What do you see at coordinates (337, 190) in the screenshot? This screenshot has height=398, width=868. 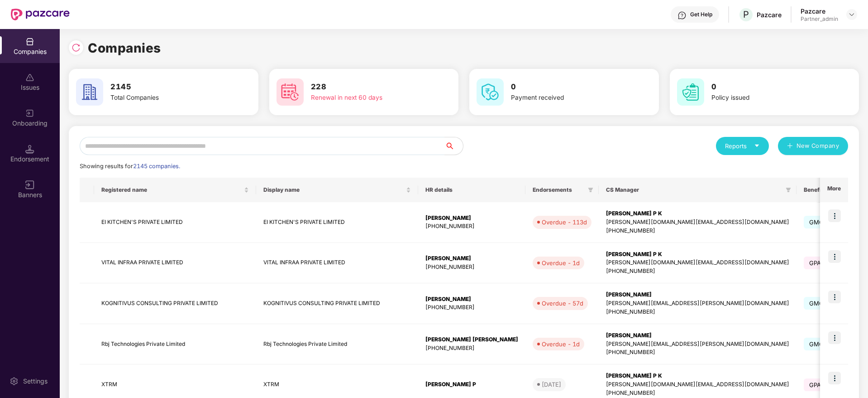 I see `th: Display name` at bounding box center [337, 190].